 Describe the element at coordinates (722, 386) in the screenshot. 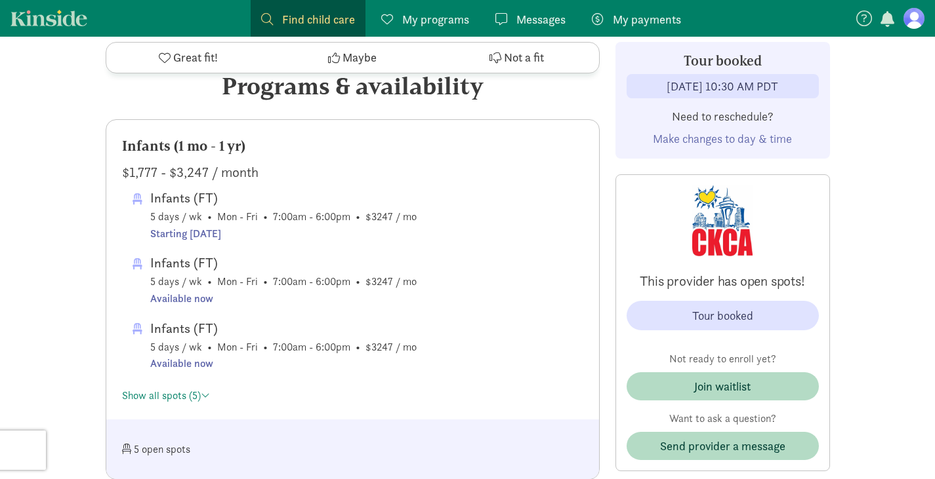

I see `div: Join waitlist` at that location.